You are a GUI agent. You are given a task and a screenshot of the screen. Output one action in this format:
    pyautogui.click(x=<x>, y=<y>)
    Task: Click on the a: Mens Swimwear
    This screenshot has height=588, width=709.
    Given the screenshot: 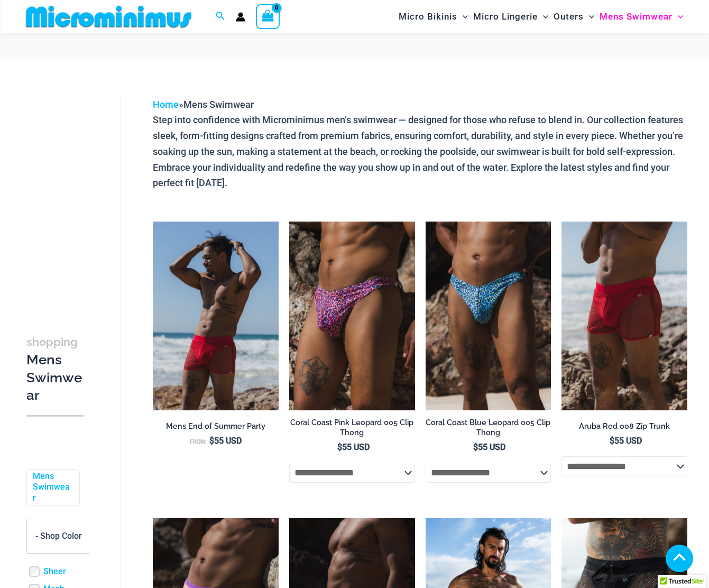 What is the action you would take?
    pyautogui.click(x=52, y=487)
    